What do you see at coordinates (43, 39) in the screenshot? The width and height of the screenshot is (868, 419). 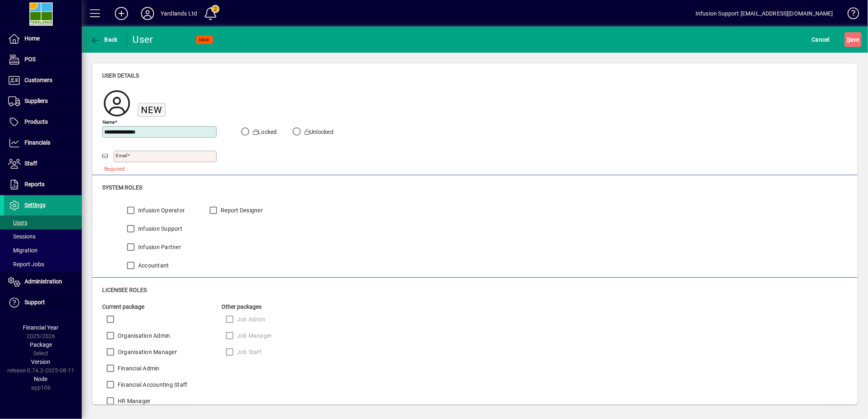 I see `a: Home` at bounding box center [43, 39].